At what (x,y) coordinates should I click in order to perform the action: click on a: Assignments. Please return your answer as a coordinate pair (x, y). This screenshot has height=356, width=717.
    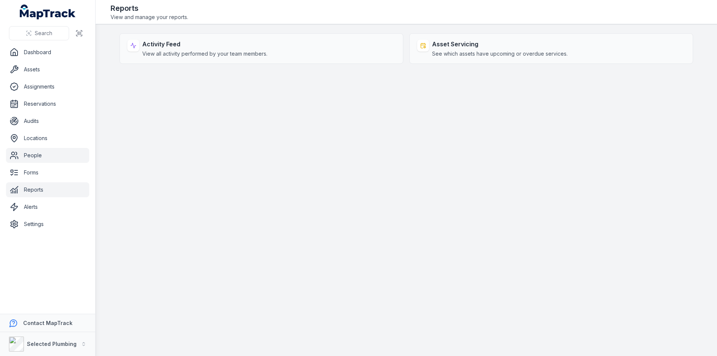
    Looking at the image, I should click on (47, 87).